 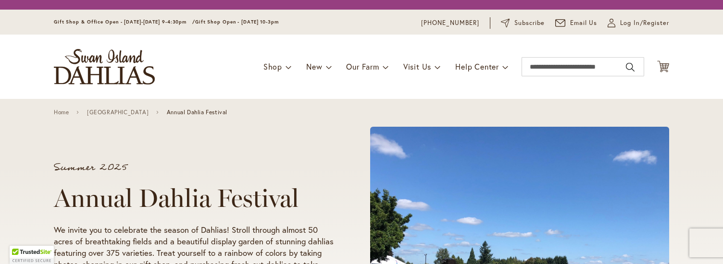 What do you see at coordinates (583, 23) in the screenshot?
I see `span: Email Us` at bounding box center [583, 23].